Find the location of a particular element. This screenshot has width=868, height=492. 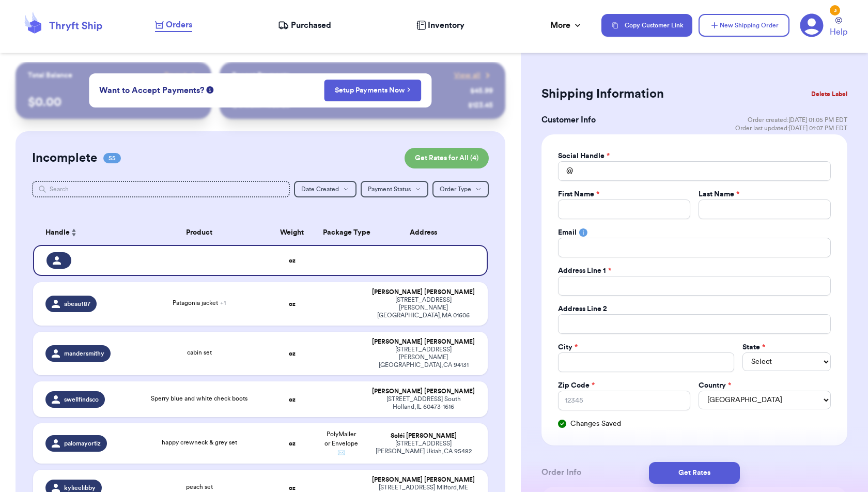

th: Weight is located at coordinates (292, 232).